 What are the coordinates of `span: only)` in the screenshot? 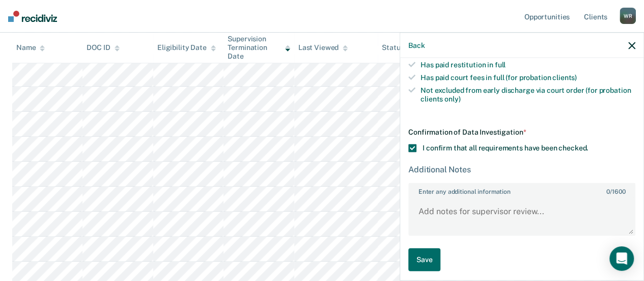 It's located at (452, 99).